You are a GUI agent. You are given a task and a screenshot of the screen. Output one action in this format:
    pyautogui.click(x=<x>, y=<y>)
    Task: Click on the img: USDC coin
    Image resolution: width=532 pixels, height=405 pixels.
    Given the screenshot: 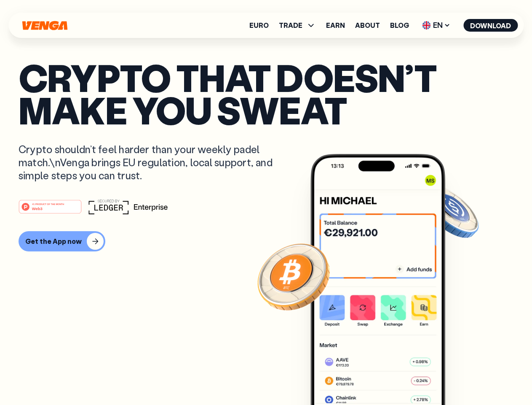 What is the action you would take?
    pyautogui.click(x=450, y=211)
    